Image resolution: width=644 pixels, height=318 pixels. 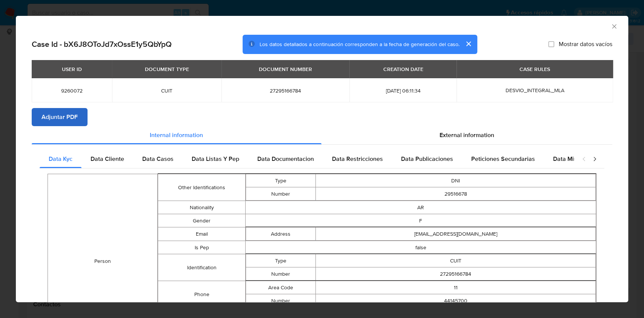 What do you see at coordinates (167, 69) in the screenshot?
I see `div: DOCUMENT TYPE` at bounding box center [167, 69].